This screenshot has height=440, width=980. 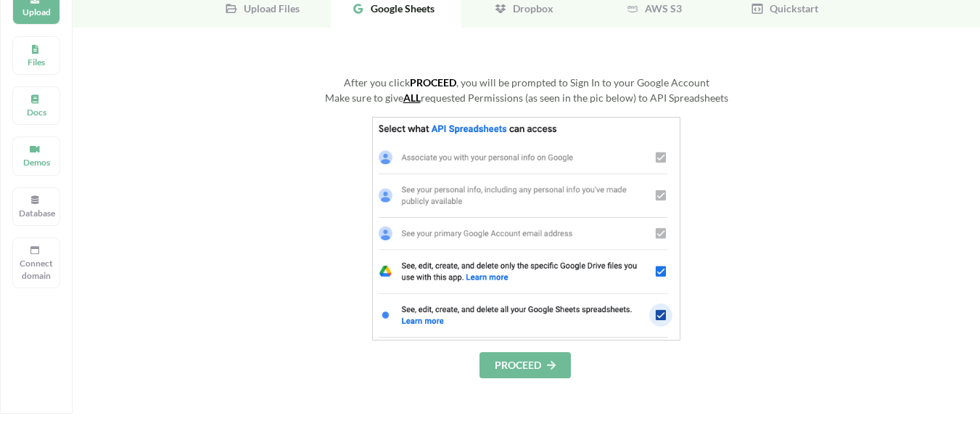 I want to click on img: GoogleSheetsPermissions, so click(x=527, y=229).